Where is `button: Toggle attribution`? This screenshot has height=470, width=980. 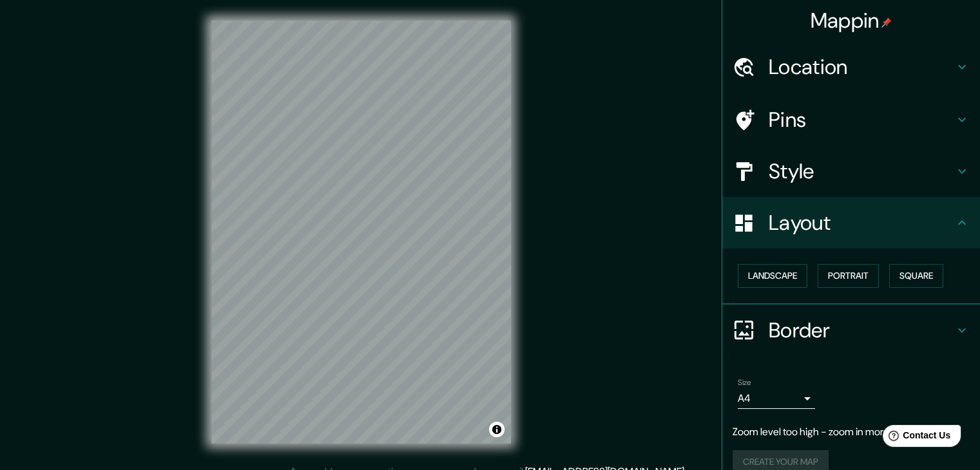
button: Toggle attribution is located at coordinates (496, 429).